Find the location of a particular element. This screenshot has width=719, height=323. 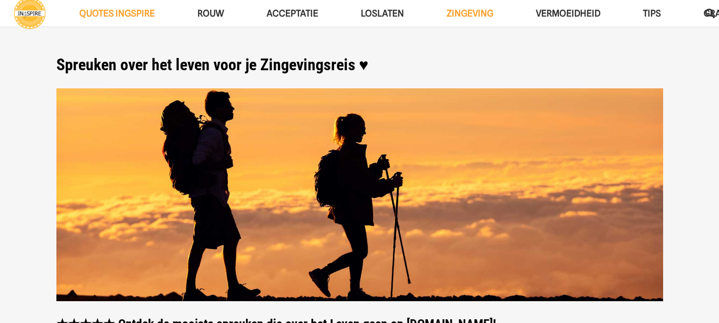

span: TIPS is located at coordinates (652, 13).